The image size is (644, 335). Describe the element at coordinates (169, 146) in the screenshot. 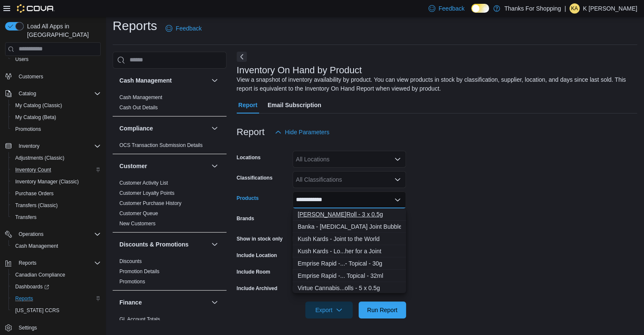

I see `div: Compliance` at that location.